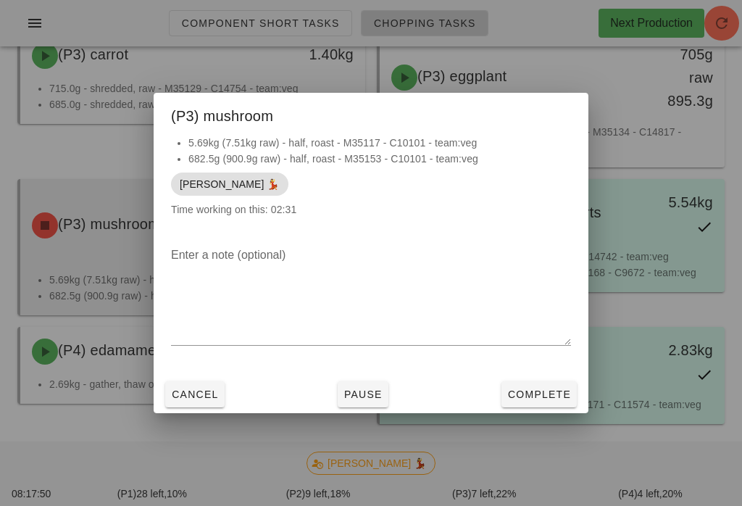 The width and height of the screenshot is (742, 506). I want to click on span: Pause, so click(363, 394).